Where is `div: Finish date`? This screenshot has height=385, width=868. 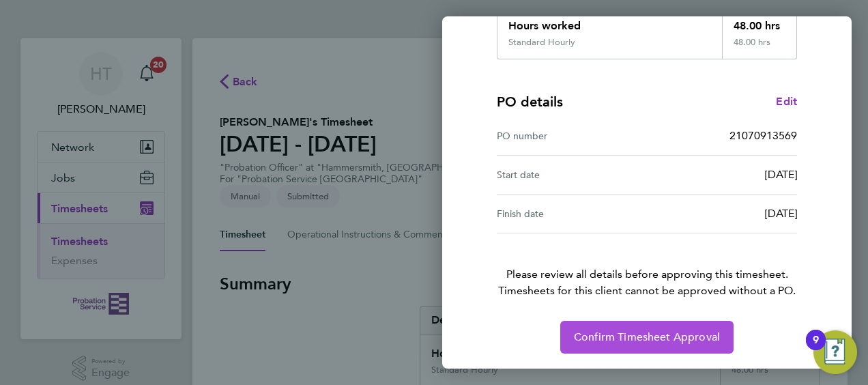
div: Finish date is located at coordinates (571, 213).